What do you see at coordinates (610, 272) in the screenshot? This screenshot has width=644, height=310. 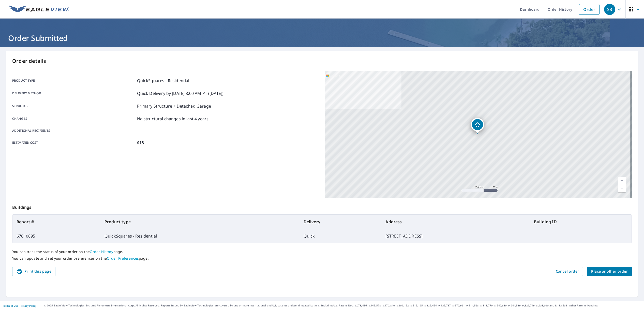 I see `button: Place another order` at bounding box center [610, 272].